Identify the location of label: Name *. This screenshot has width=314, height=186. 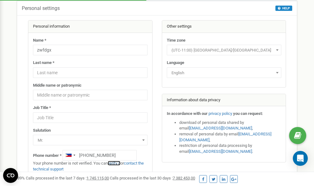
(40, 40).